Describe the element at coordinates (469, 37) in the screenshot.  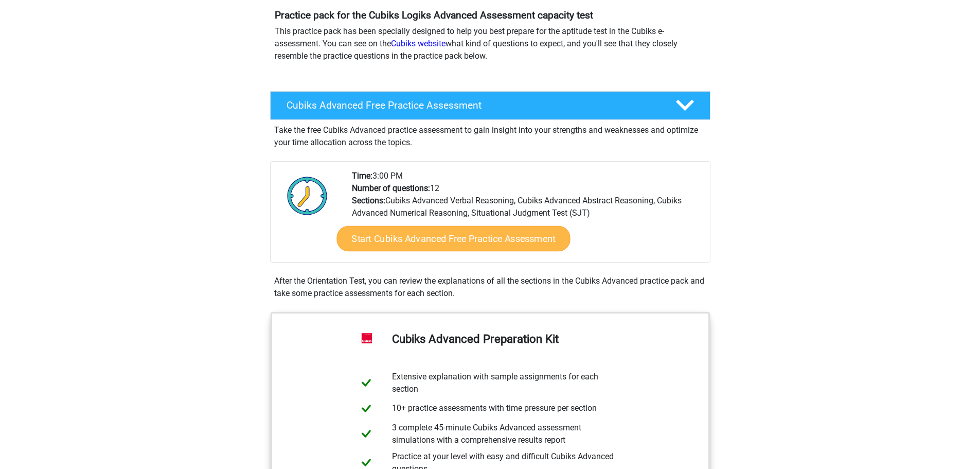
I see `font: This practice pack has been specially designed to help you best prepare for the aptitude test in ...` at that location.